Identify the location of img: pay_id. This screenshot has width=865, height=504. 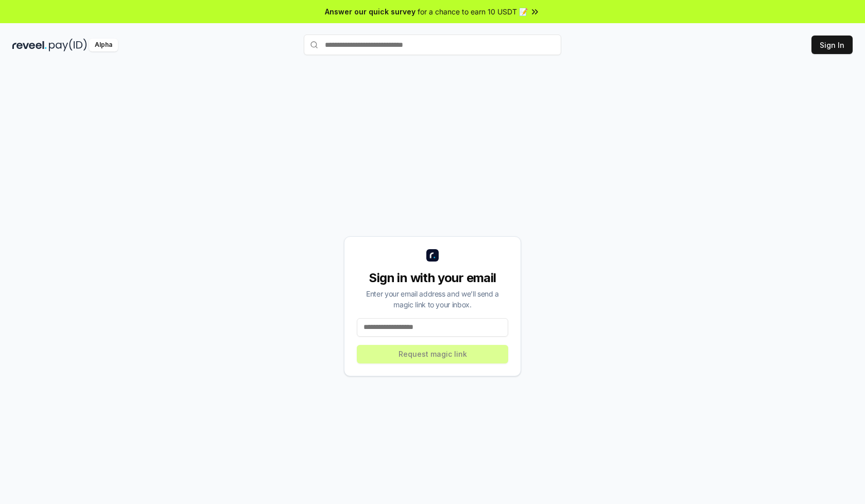
(68, 45).